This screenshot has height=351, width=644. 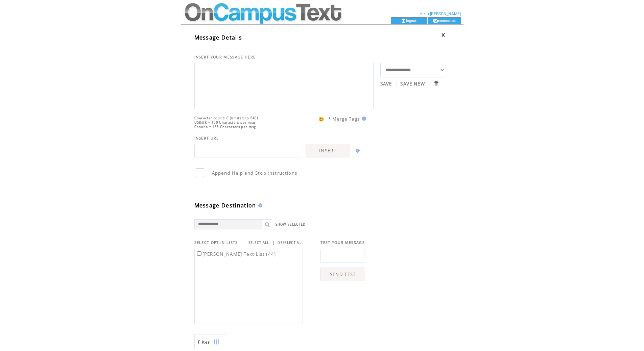 I want to click on a: contact us, so click(x=447, y=20).